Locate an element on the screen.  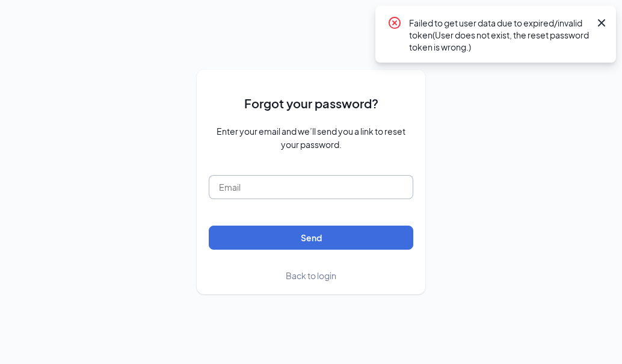
button: Send is located at coordinates (311, 238).